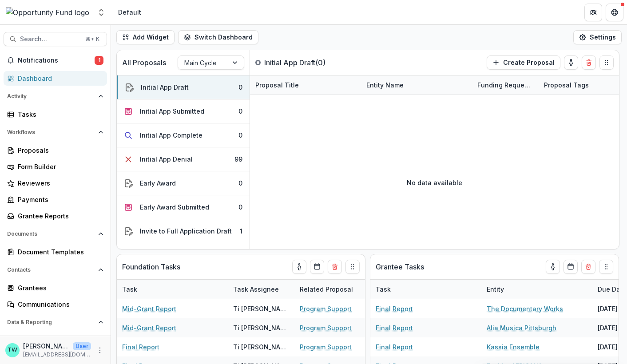 The image size is (627, 364). Describe the element at coordinates (151, 267) in the screenshot. I see `p: Foundation Tasks` at that location.